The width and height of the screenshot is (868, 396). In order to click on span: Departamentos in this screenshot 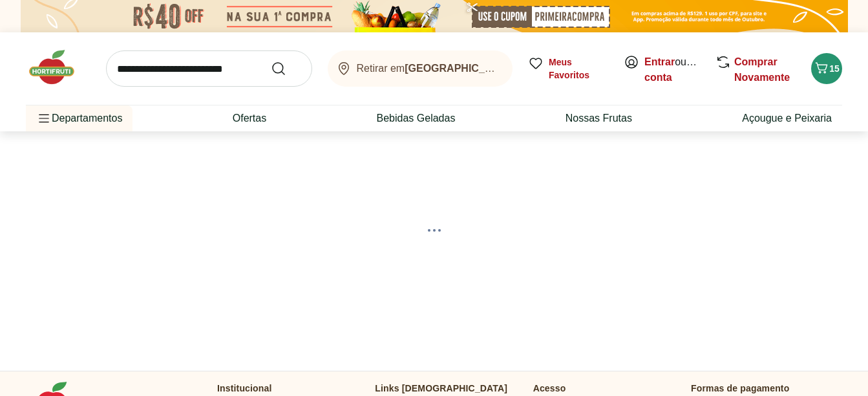, I will do `click(79, 118)`.